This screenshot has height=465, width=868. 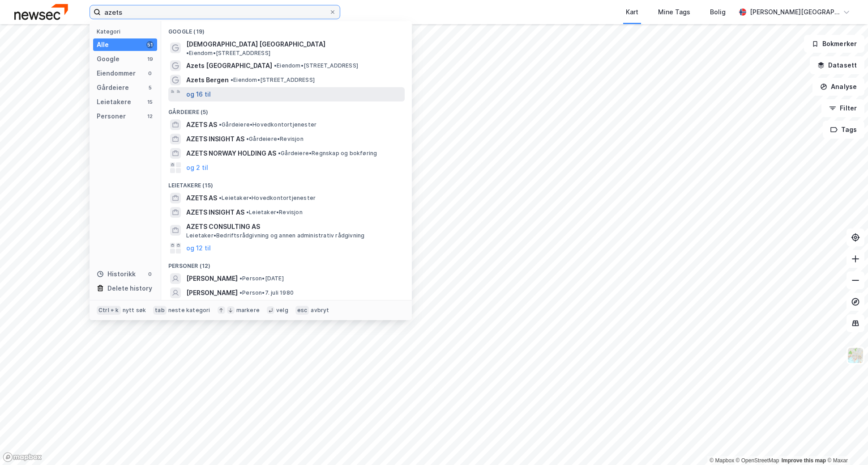 I want to click on div: 12, so click(x=150, y=116).